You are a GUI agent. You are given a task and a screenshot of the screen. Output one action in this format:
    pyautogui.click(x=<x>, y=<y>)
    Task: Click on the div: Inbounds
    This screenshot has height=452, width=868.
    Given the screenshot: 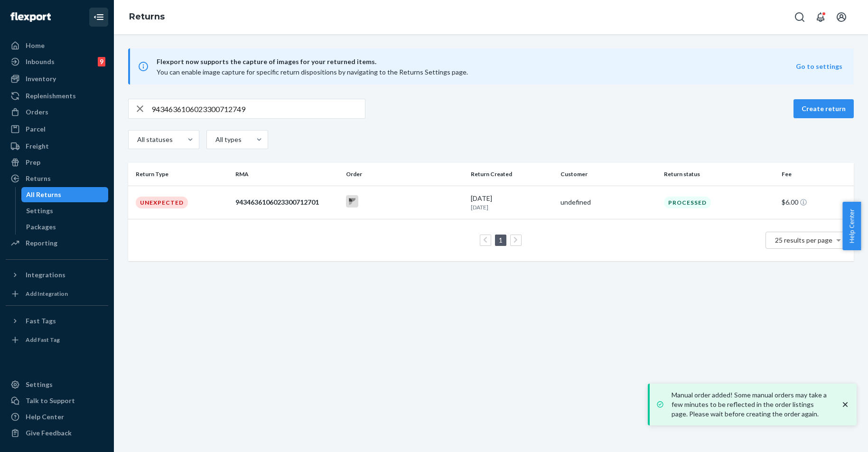 What is the action you would take?
    pyautogui.click(x=40, y=62)
    